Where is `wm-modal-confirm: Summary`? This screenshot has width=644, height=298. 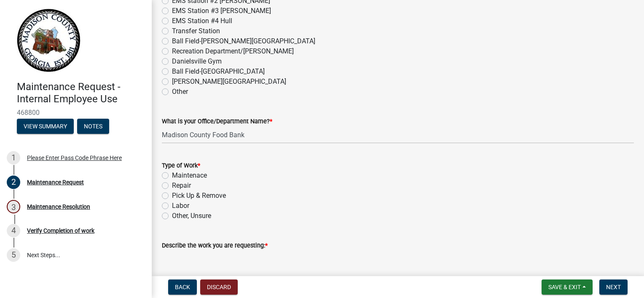 wm-modal-confirm: Summary is located at coordinates (45, 126).